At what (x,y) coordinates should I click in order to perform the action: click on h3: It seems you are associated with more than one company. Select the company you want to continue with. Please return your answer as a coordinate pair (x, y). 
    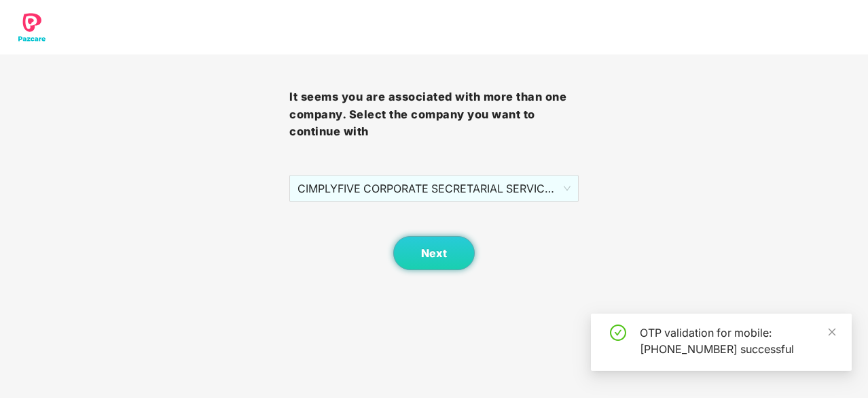
    Looking at the image, I should click on (434, 115).